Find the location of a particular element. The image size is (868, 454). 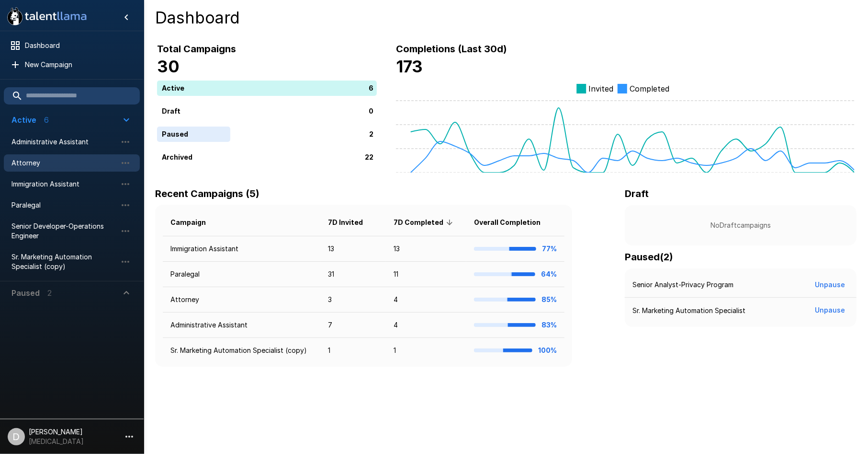

p: 22 is located at coordinates (369, 157).